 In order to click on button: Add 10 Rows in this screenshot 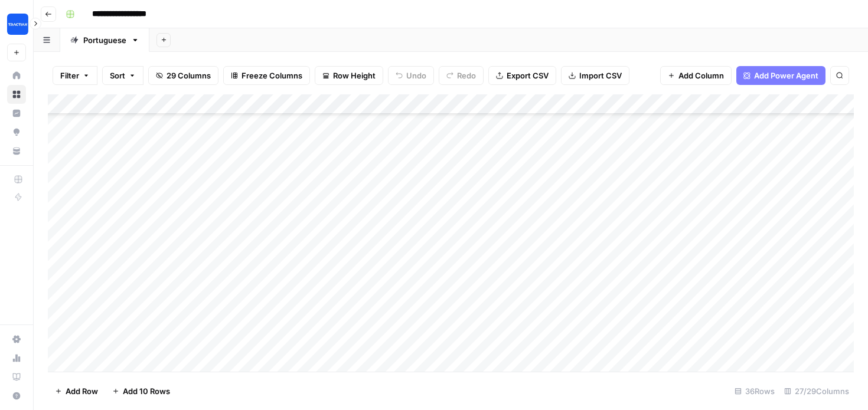, I will do `click(141, 392)`.